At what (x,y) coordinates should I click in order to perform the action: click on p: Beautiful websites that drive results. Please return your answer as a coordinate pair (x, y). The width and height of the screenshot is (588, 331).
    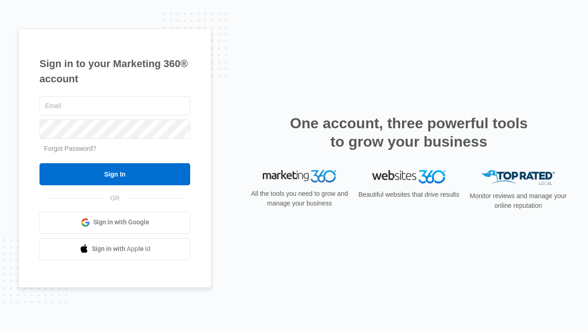
    Looking at the image, I should click on (409, 194).